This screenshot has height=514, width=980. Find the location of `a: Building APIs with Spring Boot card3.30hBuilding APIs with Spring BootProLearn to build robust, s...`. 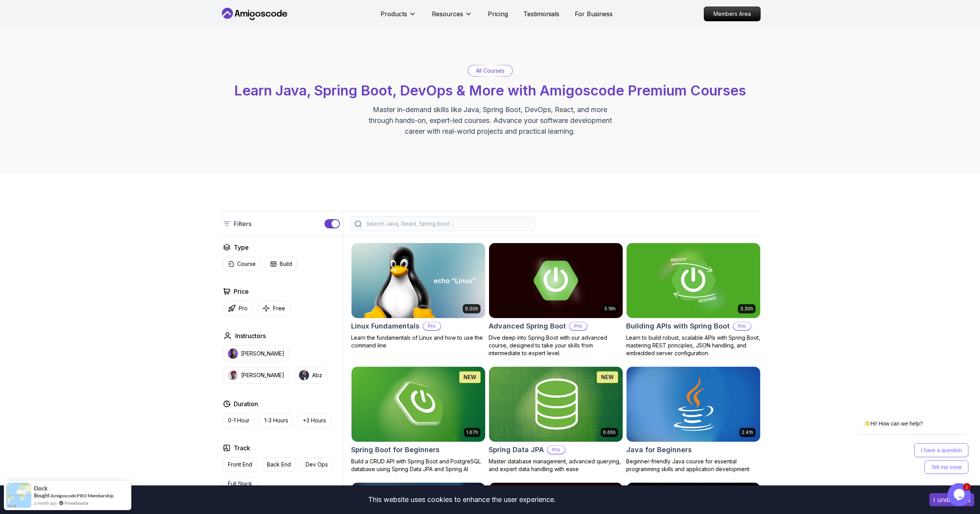

a: Building APIs with Spring Boot card3.30hBuilding APIs with Spring BootProLearn to build robust, s... is located at coordinates (694, 300).